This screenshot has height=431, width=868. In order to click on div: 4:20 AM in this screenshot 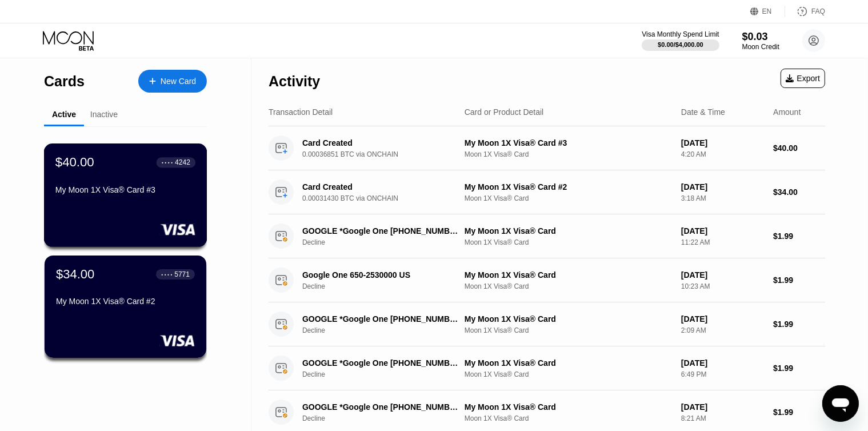, I will do `click(722, 154)`.